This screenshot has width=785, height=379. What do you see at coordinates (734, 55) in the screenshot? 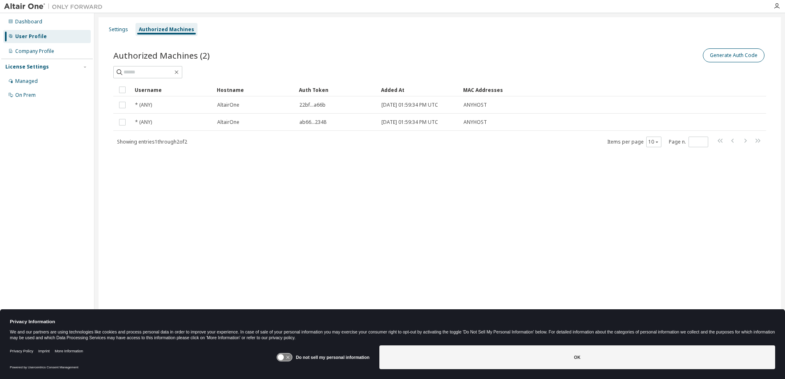
I see `button: Generate Auth Code` at bounding box center [734, 55].